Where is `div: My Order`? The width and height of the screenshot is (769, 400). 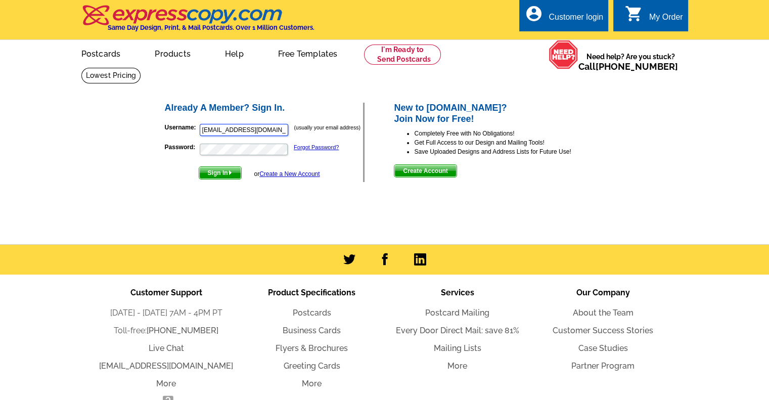 div: My Order is located at coordinates (666, 20).